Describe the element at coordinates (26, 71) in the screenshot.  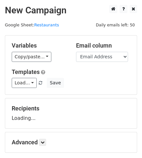
I see `a: Templates` at that location.